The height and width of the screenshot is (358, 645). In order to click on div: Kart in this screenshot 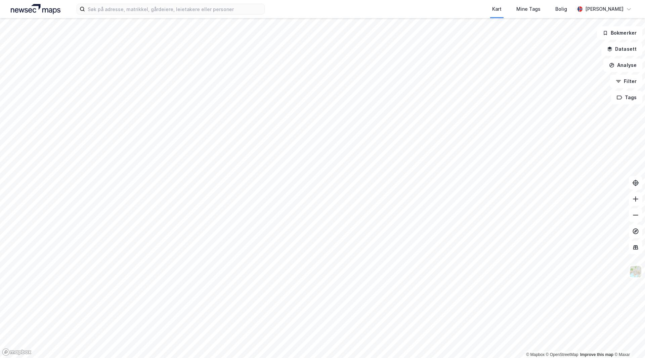, I will do `click(497, 9)`.